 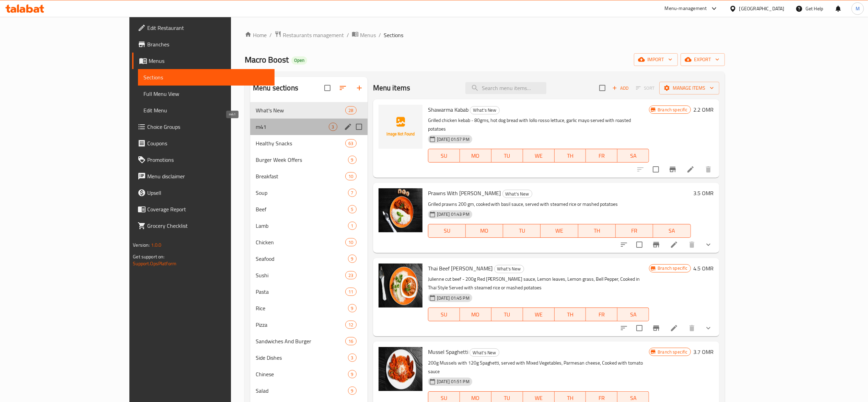 I want to click on div: Sandwiches And Burger, so click(x=300, y=341).